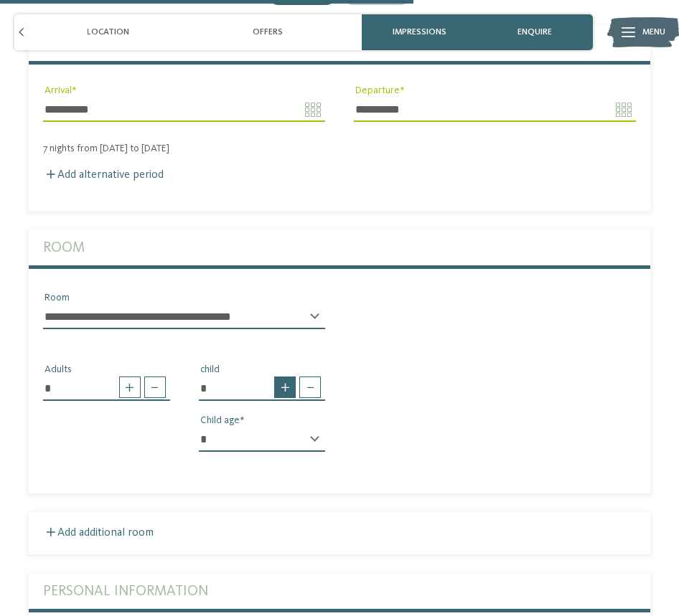  I want to click on label: Room, so click(340, 247).